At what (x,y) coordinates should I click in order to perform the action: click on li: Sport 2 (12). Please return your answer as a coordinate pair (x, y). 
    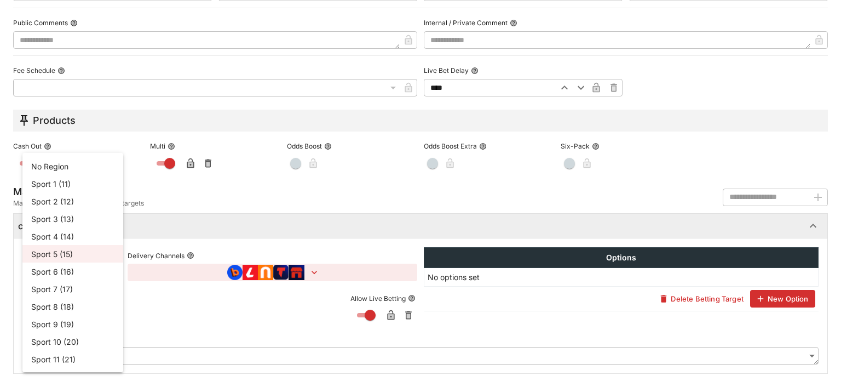
    Looking at the image, I should click on (73, 201).